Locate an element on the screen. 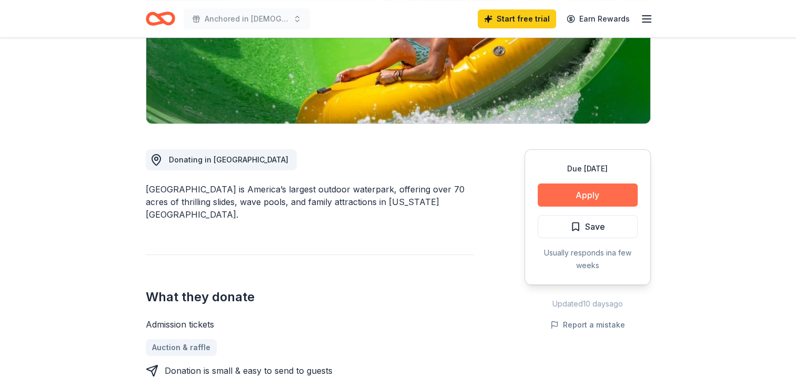  a: Earn Rewards is located at coordinates (598, 19).